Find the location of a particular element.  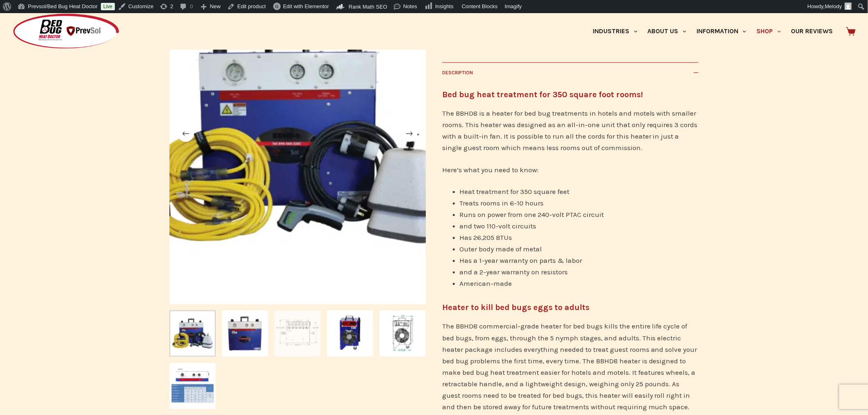

strong: Bed bug heat treatment for 350 square foot rooms! is located at coordinates (542, 94).